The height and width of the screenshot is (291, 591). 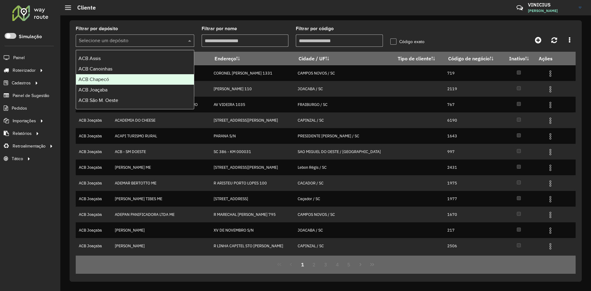 What do you see at coordinates (344, 199) in the screenshot?
I see `td: Caçador / SC` at bounding box center [344, 199].